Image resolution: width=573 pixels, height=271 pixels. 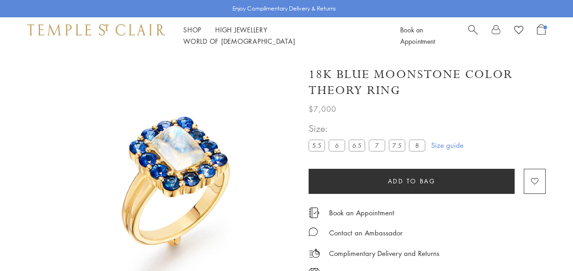 I want to click on span: Add to bag, so click(x=412, y=181).